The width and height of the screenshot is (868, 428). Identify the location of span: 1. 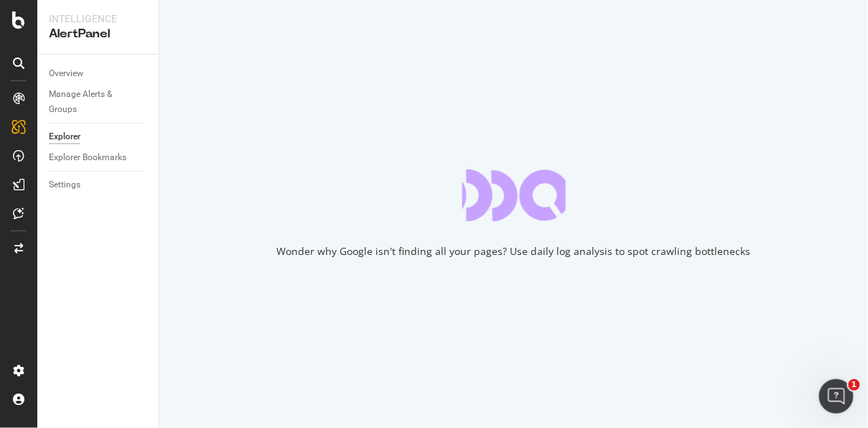
(854, 385).